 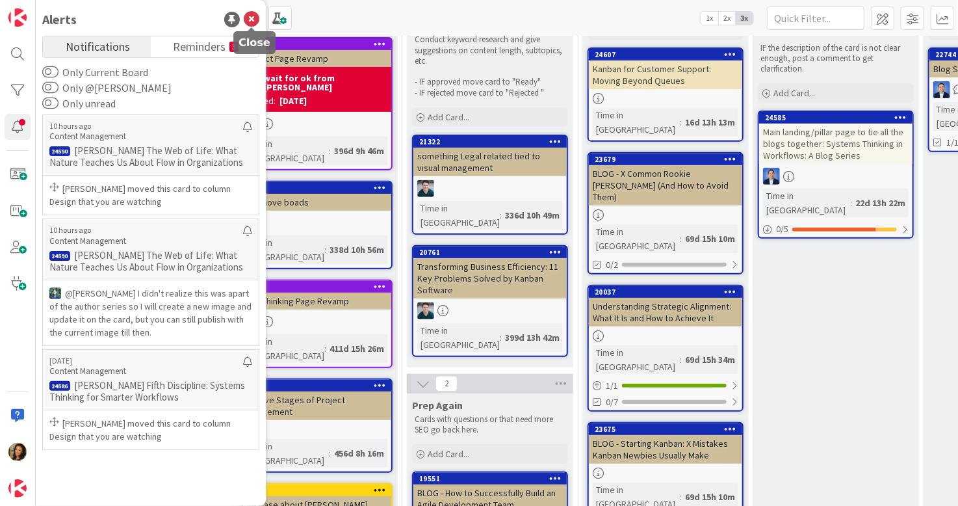 What do you see at coordinates (490, 82) in the screenshot?
I see `p: - IF approved move card to "Ready"` at bounding box center [490, 82].